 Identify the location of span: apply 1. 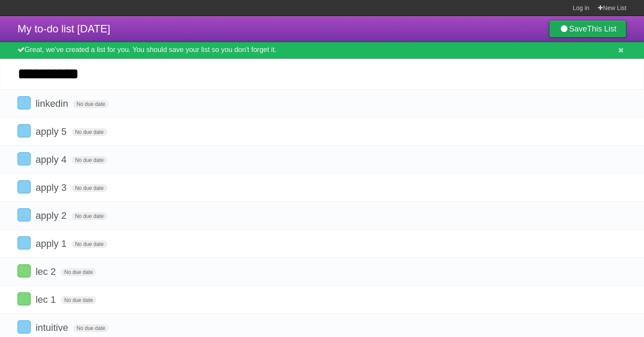
(52, 243).